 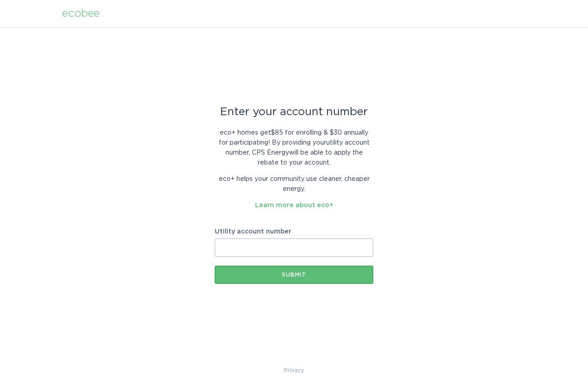 What do you see at coordinates (294, 205) in the screenshot?
I see `a: Learn more about eco+` at bounding box center [294, 205].